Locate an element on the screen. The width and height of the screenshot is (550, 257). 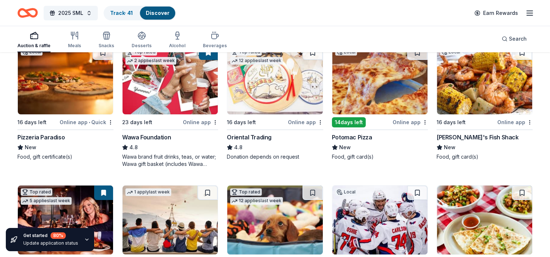
div: Update application status is located at coordinates (51, 244).